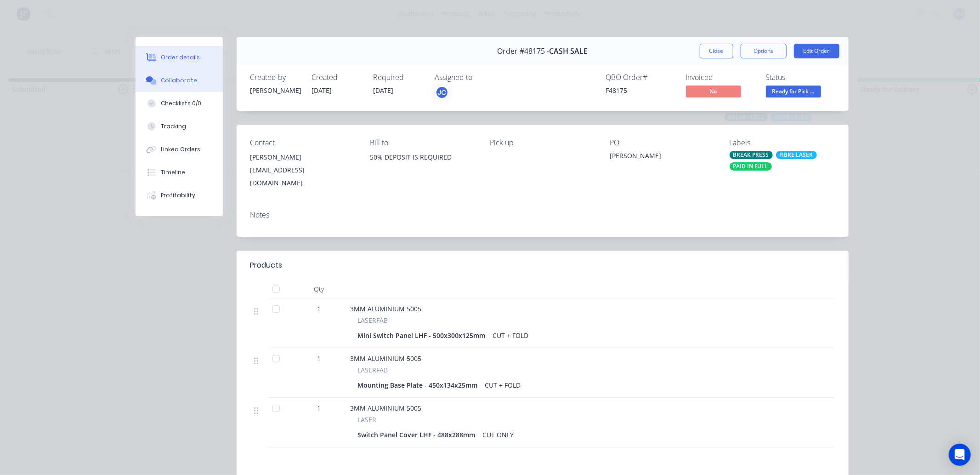  What do you see at coordinates (179, 103) in the screenshot?
I see `button: Checklists 0/0` at bounding box center [179, 103].